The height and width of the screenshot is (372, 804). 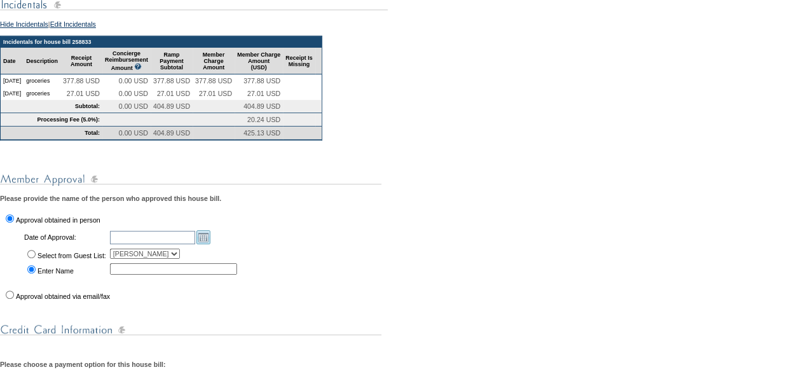 What do you see at coordinates (12, 61) in the screenshot?
I see `td: Date` at bounding box center [12, 61].